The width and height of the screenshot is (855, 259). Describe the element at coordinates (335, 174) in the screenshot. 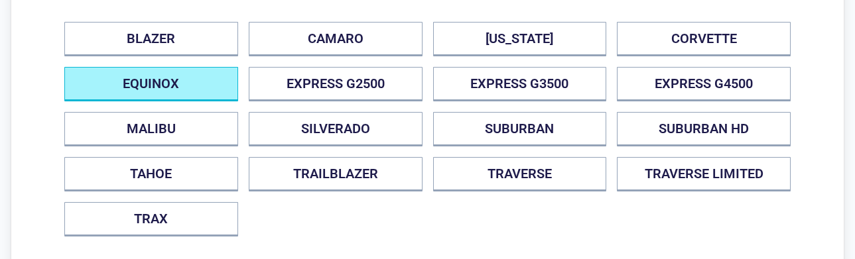

I see `button: TRAILBLAZER` at that location.